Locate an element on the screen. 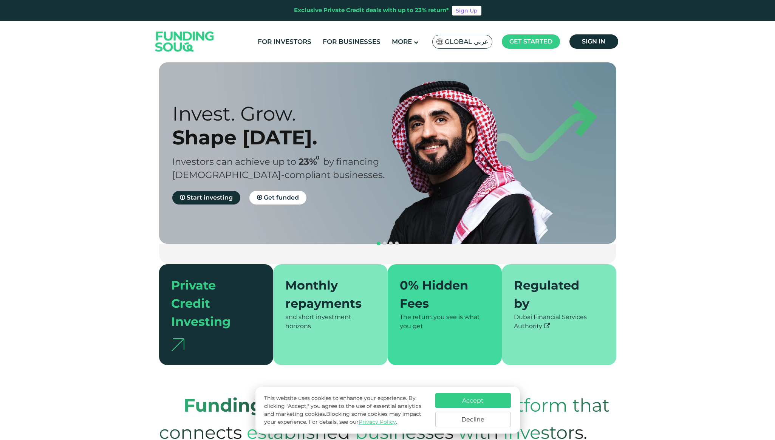 This screenshot has width=775, height=440. div: Monthly repayments is located at coordinates (326, 295).